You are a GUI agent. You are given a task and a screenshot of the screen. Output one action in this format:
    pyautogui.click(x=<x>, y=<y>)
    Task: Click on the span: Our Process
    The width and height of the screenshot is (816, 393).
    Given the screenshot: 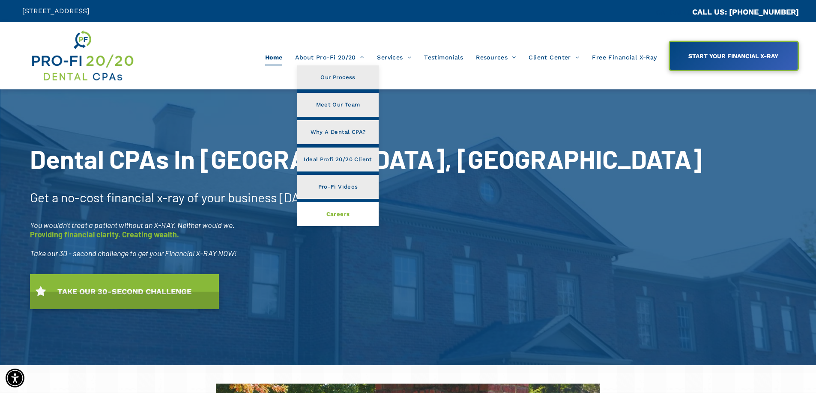 What is the action you would take?
    pyautogui.click(x=337, y=77)
    